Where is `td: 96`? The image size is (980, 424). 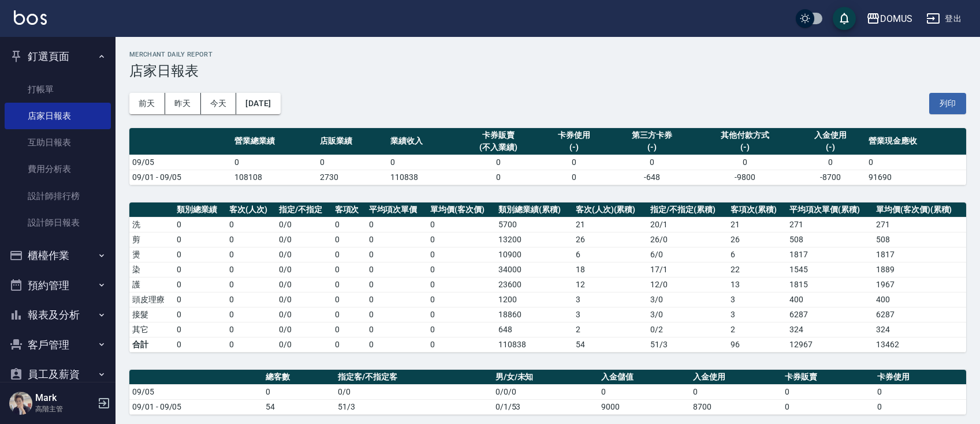 td: 96 is located at coordinates (757, 344).